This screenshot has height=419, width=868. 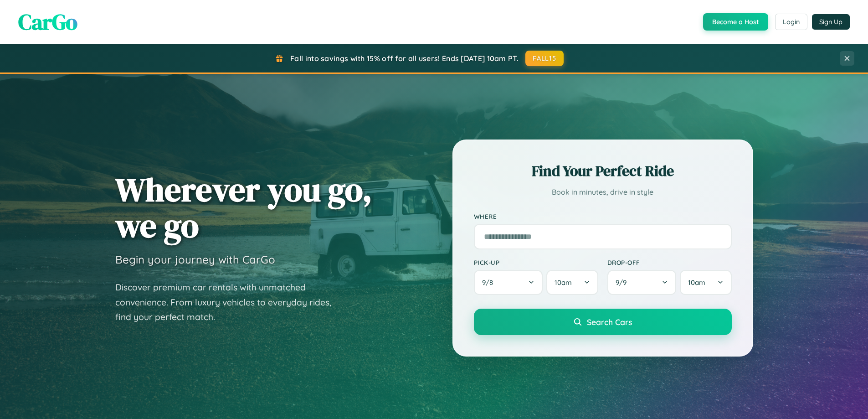 I want to click on h2: Find Your Perfect Ride, so click(x=603, y=171).